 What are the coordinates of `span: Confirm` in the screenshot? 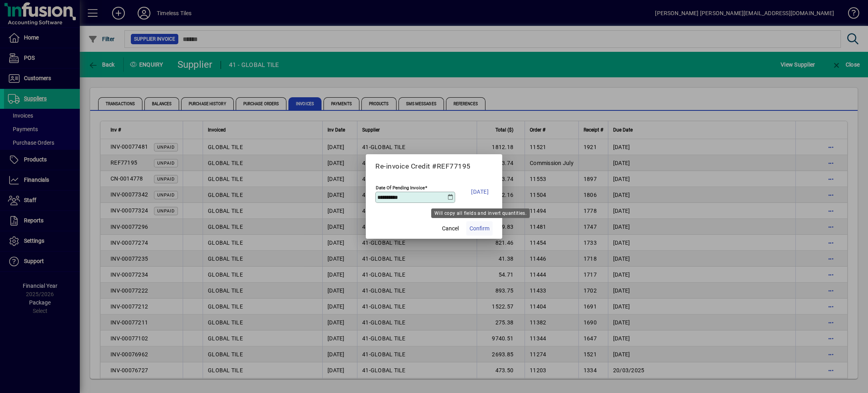 It's located at (480, 228).